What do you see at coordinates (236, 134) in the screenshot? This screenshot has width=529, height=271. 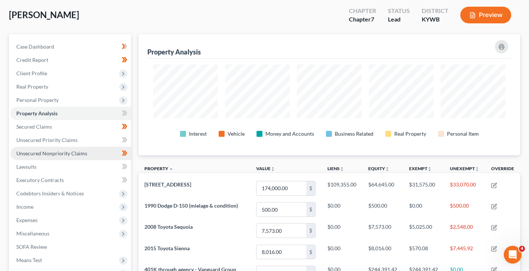 I see `div: Vehicle` at bounding box center [236, 134].